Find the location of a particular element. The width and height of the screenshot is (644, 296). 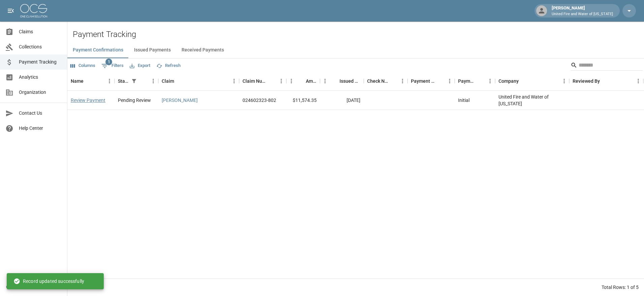

button: Received Payments is located at coordinates (203, 50).